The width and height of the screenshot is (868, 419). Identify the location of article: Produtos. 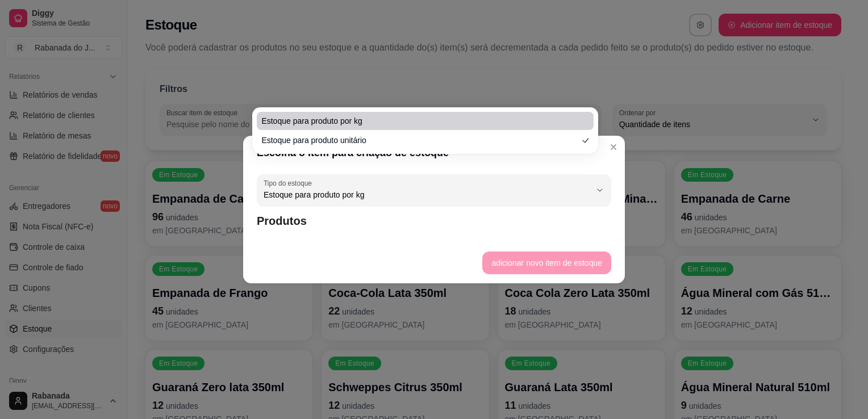
(434, 221).